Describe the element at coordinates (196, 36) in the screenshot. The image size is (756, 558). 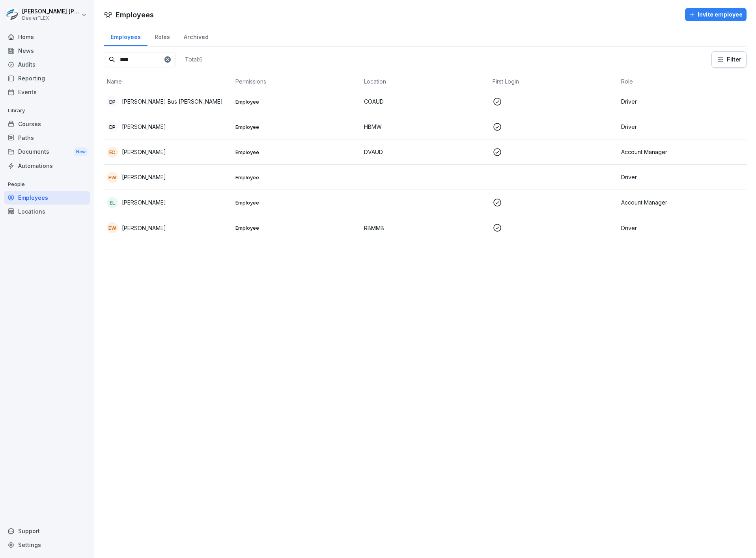
I see `a: Archived` at that location.